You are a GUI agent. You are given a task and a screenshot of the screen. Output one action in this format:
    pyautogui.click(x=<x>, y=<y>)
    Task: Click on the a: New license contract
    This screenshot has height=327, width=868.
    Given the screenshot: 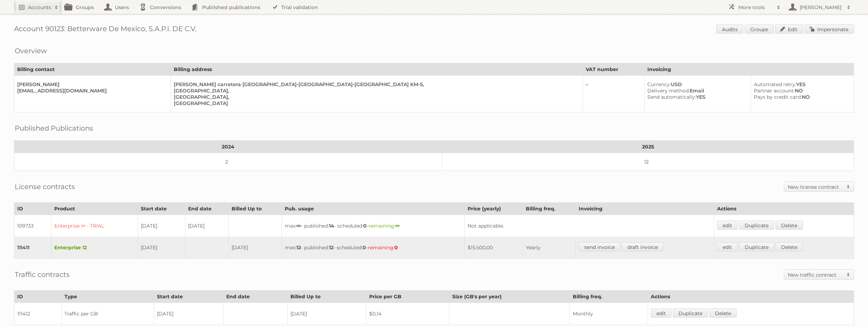 What is the action you would take?
    pyautogui.click(x=819, y=187)
    